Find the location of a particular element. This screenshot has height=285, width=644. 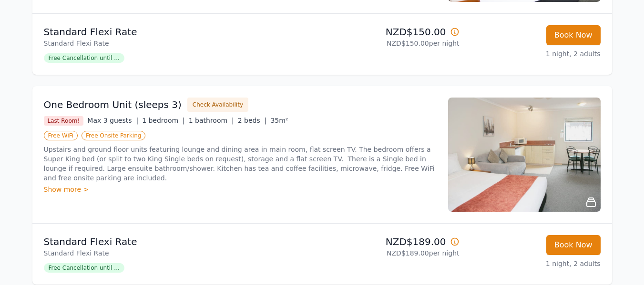

span: Last Room! is located at coordinates (63, 121).